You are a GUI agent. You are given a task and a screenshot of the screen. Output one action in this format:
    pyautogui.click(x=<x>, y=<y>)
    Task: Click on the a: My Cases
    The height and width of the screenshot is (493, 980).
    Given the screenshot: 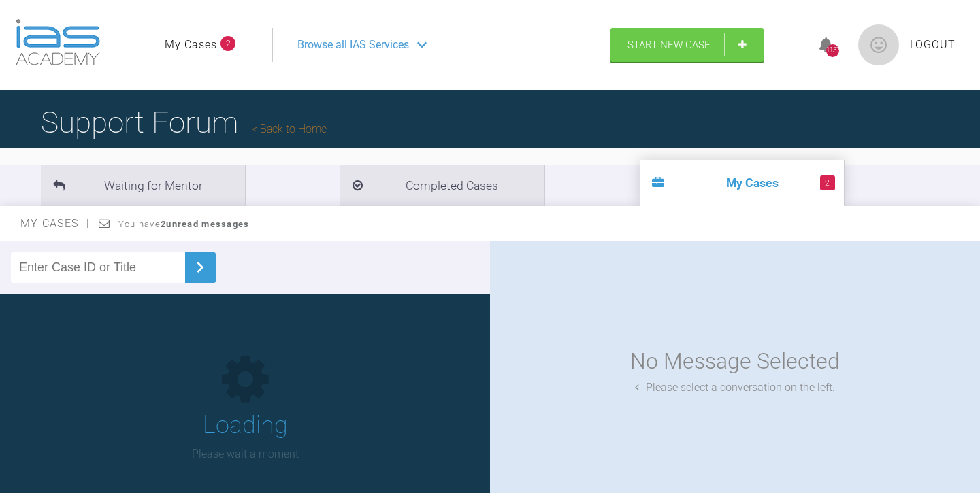 What is the action you would take?
    pyautogui.click(x=191, y=45)
    